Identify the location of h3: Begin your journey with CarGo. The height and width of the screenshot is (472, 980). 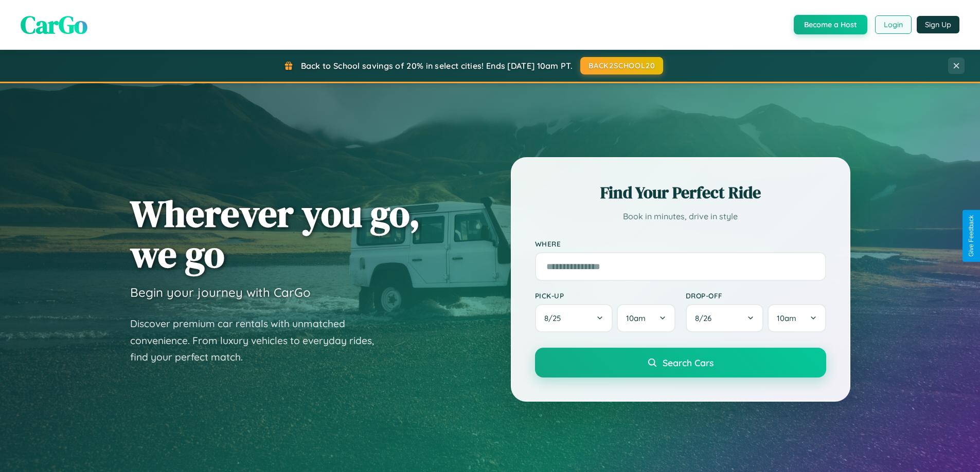
(220, 292).